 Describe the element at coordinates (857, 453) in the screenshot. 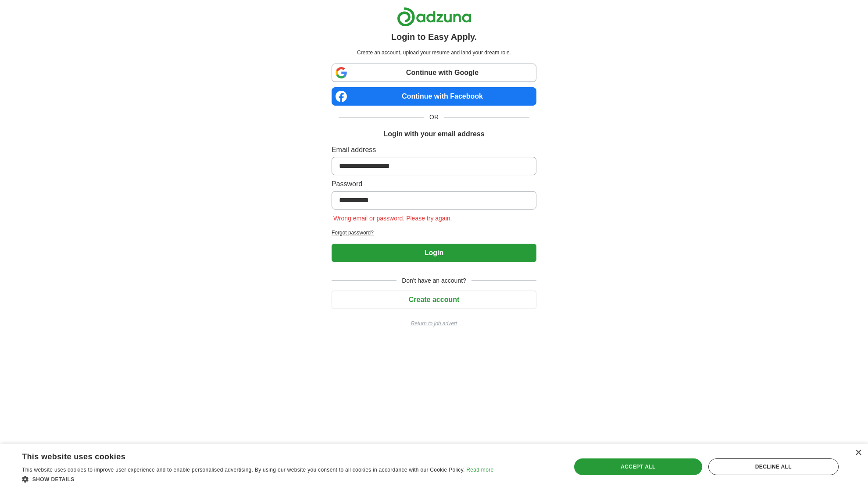

I see `div: Close` at that location.